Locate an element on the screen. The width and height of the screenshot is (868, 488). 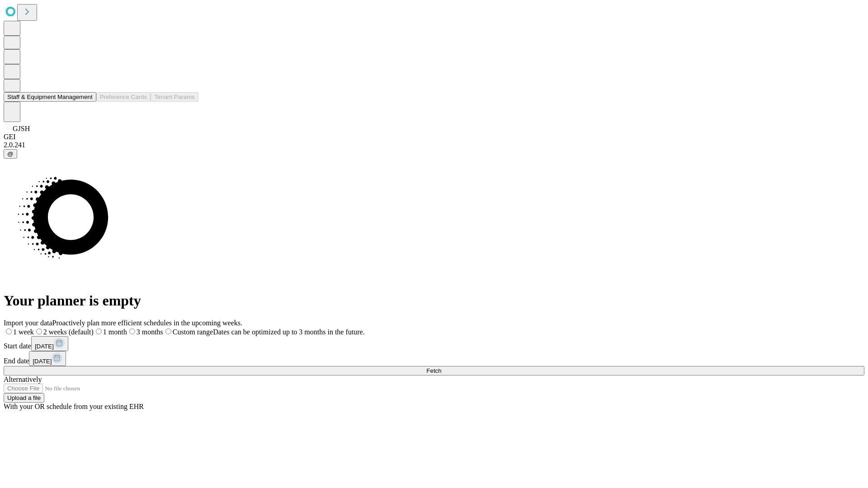
button: Preference Cards is located at coordinates (123, 96).